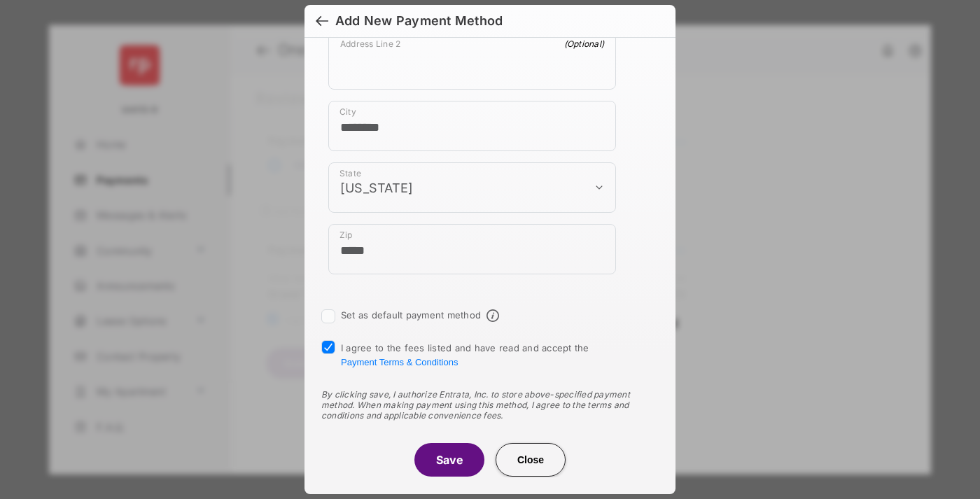  I want to click on div: payment_method_screening[postal_addresses][administrativeArea], so click(471, 187).